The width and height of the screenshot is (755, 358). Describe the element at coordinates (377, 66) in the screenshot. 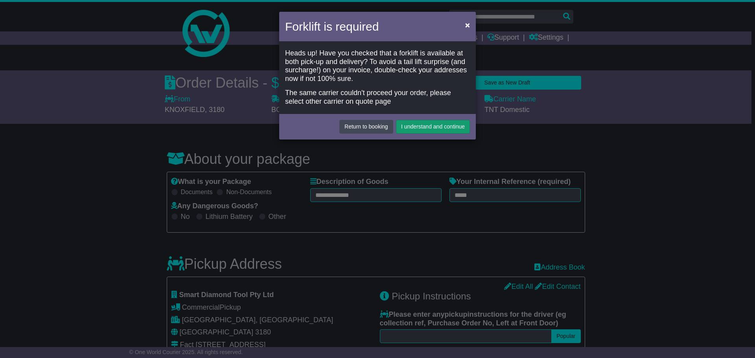

I see `div: Heads up! Have you checked that a forklift is available at both pick-up and delivery? To avoid a ...` at that location.